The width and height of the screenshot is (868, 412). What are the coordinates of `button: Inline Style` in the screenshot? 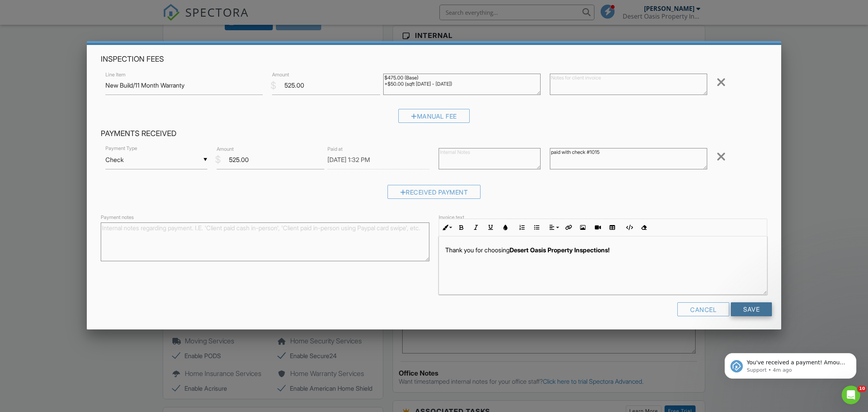 It's located at (446, 227).